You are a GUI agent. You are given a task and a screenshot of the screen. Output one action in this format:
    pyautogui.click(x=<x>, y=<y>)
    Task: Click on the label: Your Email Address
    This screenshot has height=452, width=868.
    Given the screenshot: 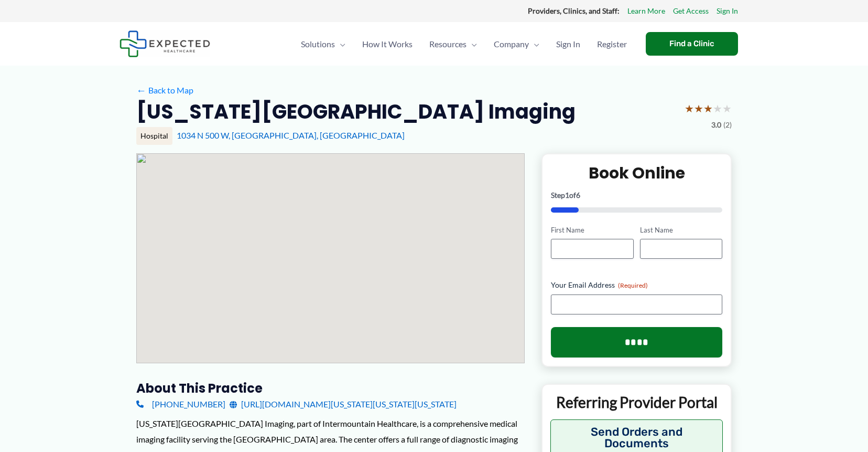 What is the action you would take?
    pyautogui.click(x=637, y=284)
    